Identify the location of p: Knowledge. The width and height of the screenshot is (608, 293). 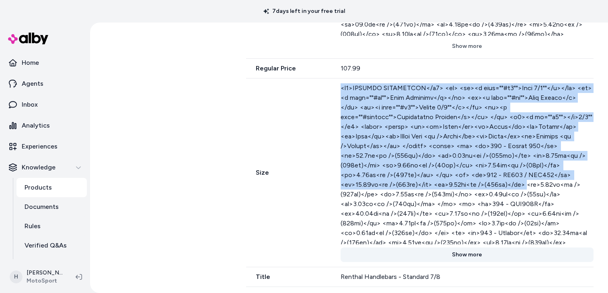
(39, 167).